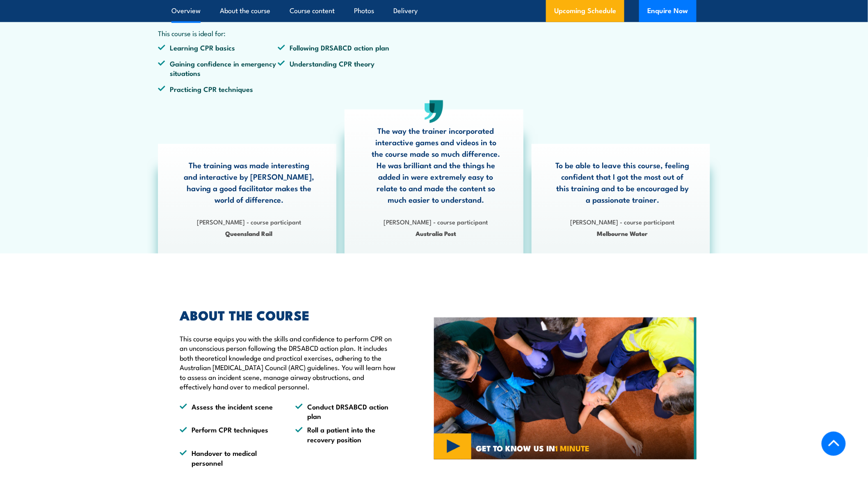 This screenshot has width=868, height=478. I want to click on li: Practicing CPR techniques, so click(218, 89).